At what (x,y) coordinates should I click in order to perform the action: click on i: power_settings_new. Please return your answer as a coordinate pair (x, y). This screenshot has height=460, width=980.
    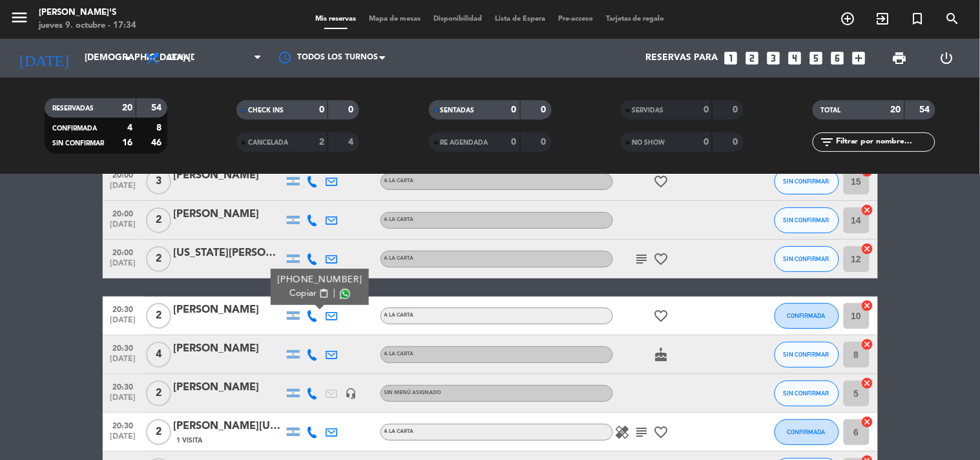
    Looking at the image, I should click on (947, 58).